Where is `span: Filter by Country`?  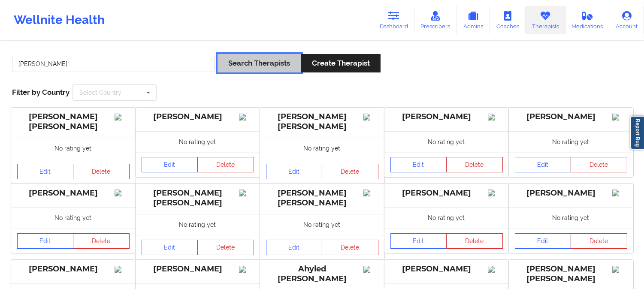 span: Filter by Country is located at coordinates (41, 92).